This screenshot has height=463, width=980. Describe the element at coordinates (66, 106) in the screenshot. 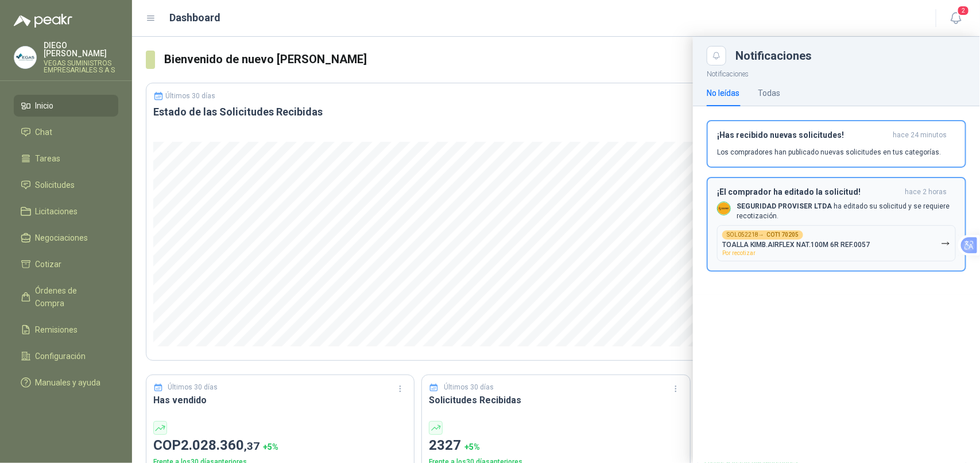

I see `a: Inicio` at that location.